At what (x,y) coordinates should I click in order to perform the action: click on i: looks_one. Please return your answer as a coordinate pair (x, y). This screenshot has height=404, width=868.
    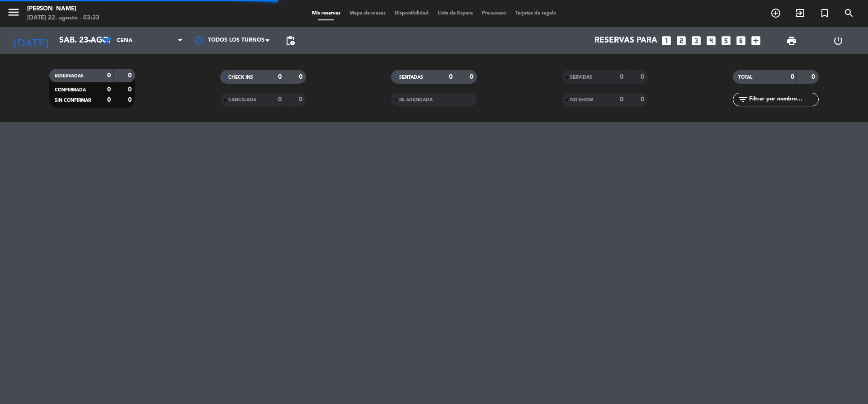
    Looking at the image, I should click on (666, 41).